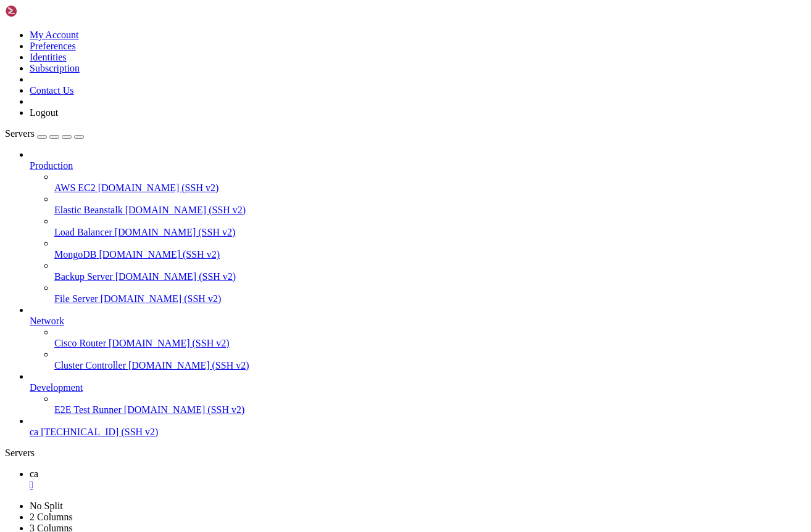  What do you see at coordinates (418, 166) in the screenshot?
I see `a: Production` at bounding box center [418, 166].